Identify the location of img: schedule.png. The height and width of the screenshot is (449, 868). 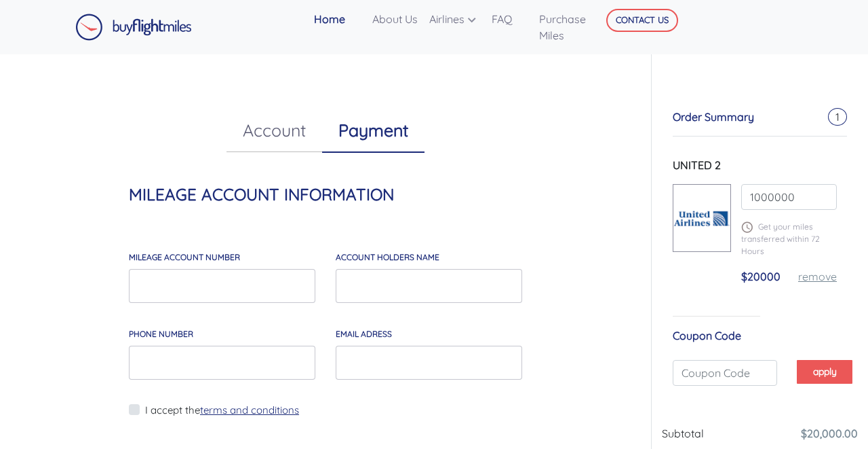
(747, 227).